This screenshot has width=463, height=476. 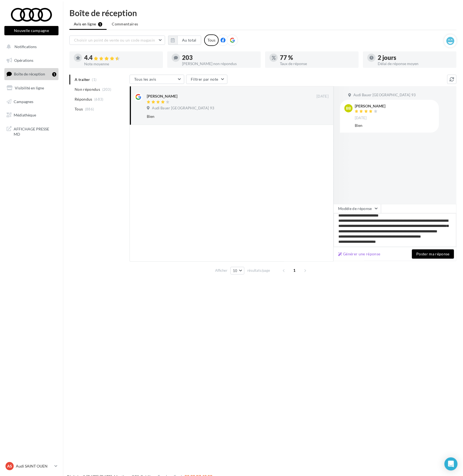 I want to click on span: (886), so click(x=90, y=109).